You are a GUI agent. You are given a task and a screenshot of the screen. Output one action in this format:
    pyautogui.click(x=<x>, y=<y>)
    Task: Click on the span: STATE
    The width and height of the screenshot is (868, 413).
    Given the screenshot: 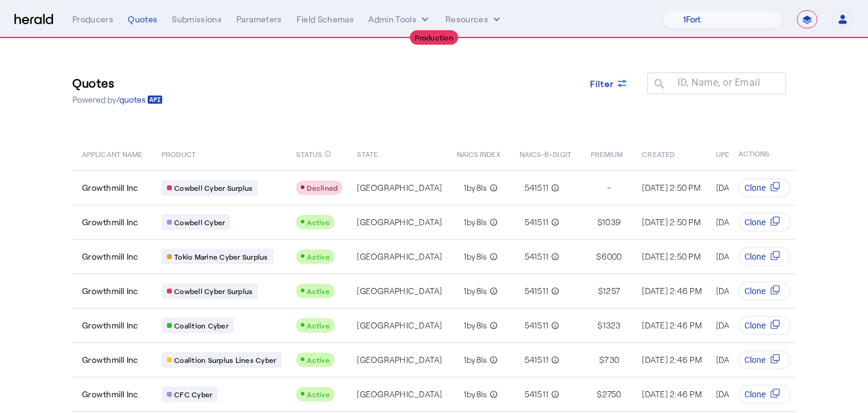 What is the action you would take?
    pyautogui.click(x=367, y=153)
    